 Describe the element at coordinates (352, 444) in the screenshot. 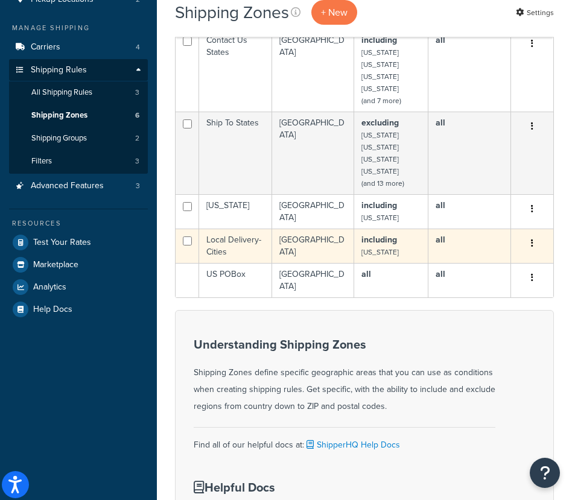

I see `a: ShipperHQ Help Docs` at that location.